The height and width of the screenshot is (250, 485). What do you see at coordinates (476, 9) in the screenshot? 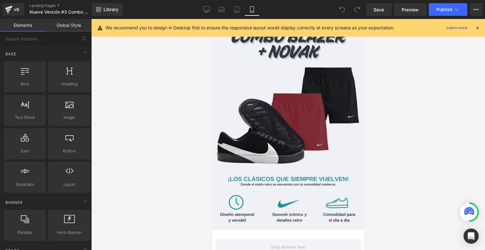
I see `button: More` at bounding box center [476, 9].